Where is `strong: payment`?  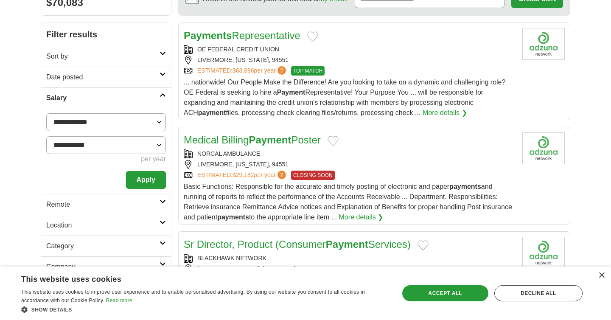 strong: payment is located at coordinates (212, 112).